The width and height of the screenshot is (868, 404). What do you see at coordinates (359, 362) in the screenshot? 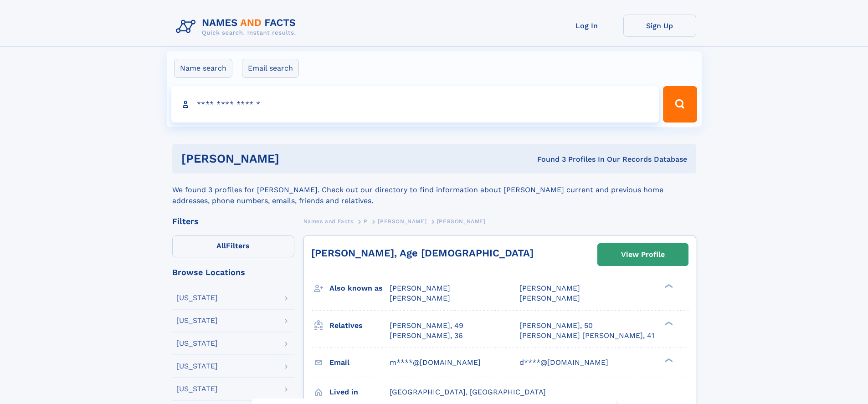
I see `h3: Email` at bounding box center [359, 362].